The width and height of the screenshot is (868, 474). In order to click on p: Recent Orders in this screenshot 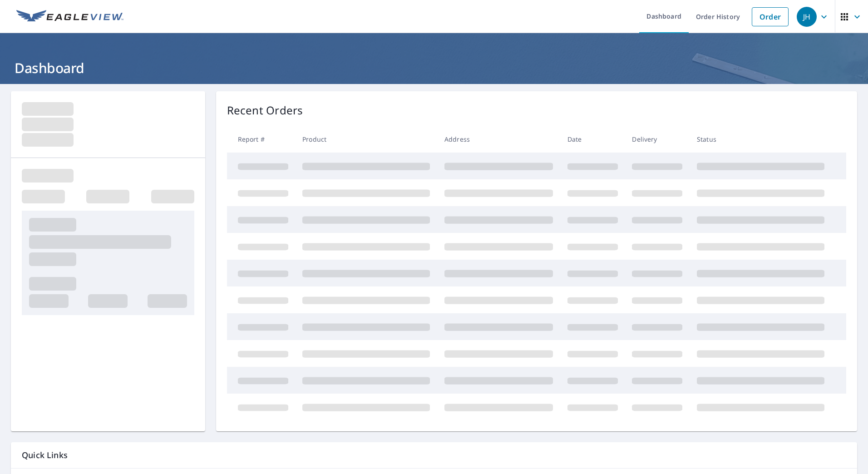, I will do `click(265, 110)`.